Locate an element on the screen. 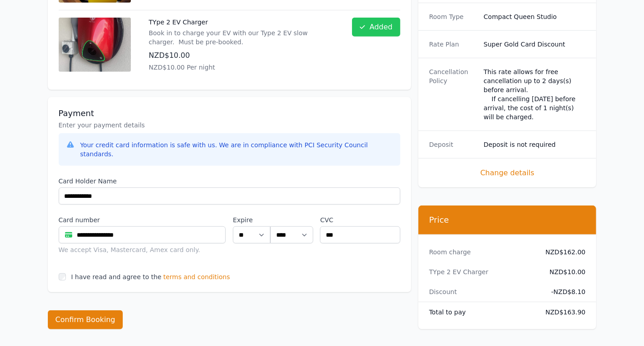 This screenshot has width=644, height=346. span: Change details is located at coordinates (508, 173).